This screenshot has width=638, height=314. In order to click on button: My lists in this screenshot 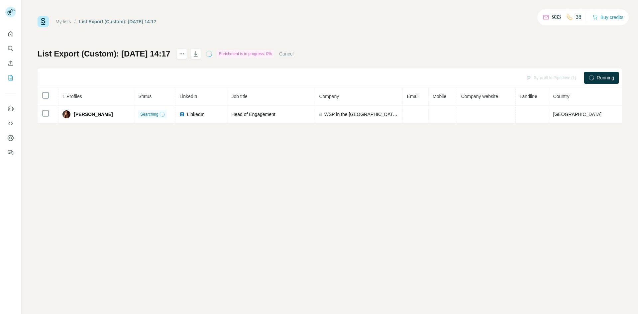, I will do `click(11, 78)`.